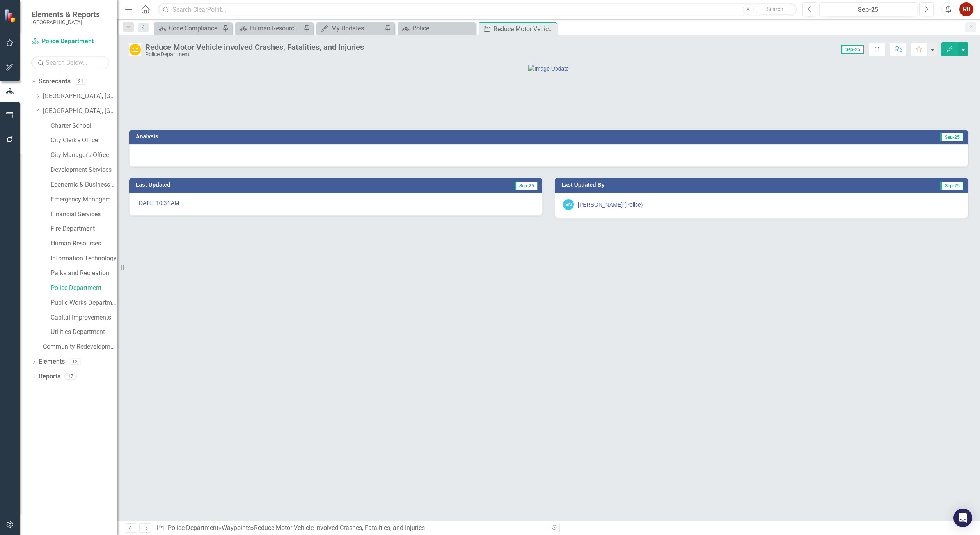 Image resolution: width=980 pixels, height=535 pixels. Describe the element at coordinates (775, 9) in the screenshot. I see `span: Search` at that location.